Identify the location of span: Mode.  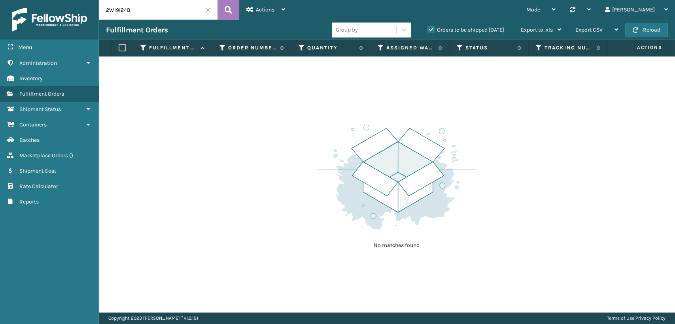
(533, 9).